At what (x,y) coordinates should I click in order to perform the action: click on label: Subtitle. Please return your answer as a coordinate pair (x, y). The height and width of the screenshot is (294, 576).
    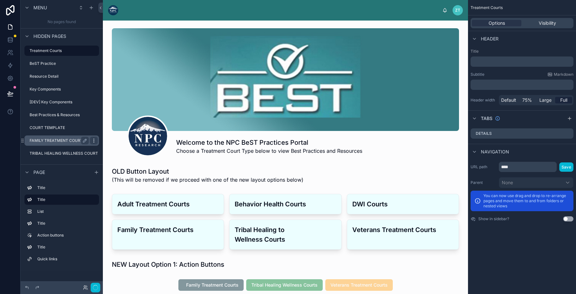
    Looking at the image, I should click on (477, 75).